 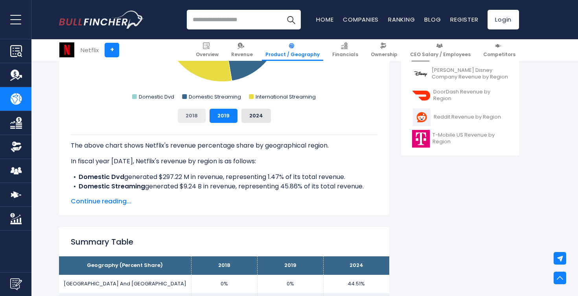 What do you see at coordinates (125, 266) in the screenshot?
I see `th: Geography (Percent Share)` at bounding box center [125, 266].